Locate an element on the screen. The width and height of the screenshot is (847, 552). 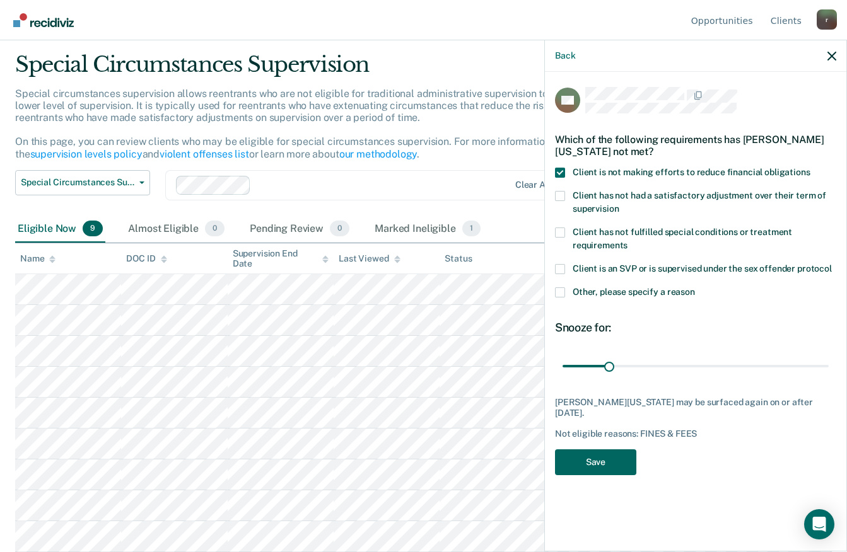
div: Last Viewed is located at coordinates (369, 259).